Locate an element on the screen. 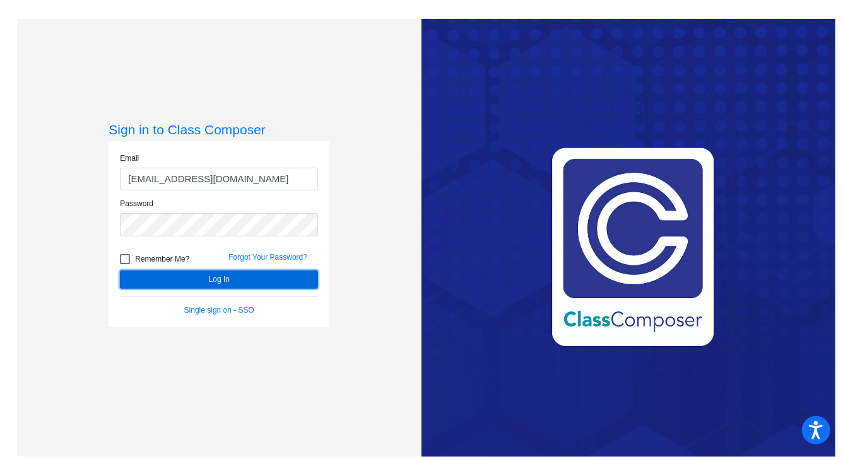 Image resolution: width=843 pixels, height=457 pixels. button: Log In is located at coordinates (219, 279).